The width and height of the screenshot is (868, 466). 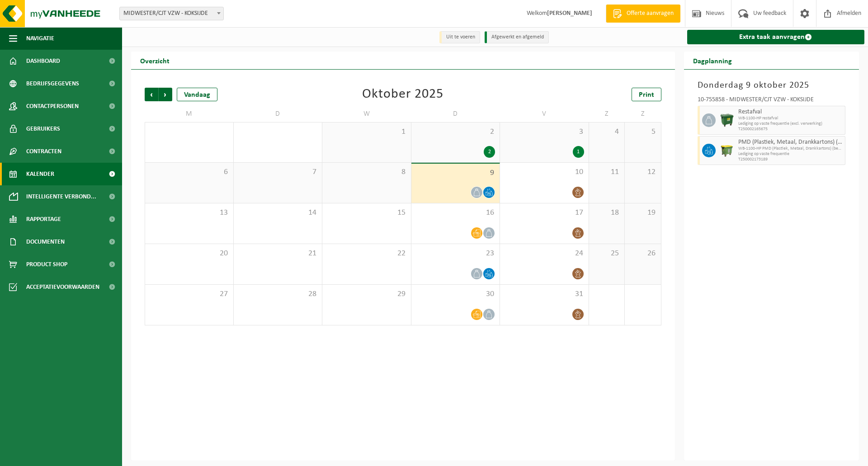 I want to click on span: 21, so click(x=278, y=253).